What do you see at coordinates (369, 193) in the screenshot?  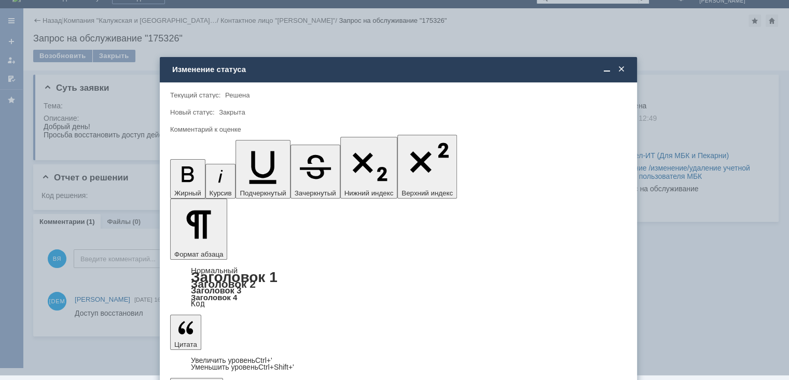 I see `span: Нижний индекс` at bounding box center [369, 193].